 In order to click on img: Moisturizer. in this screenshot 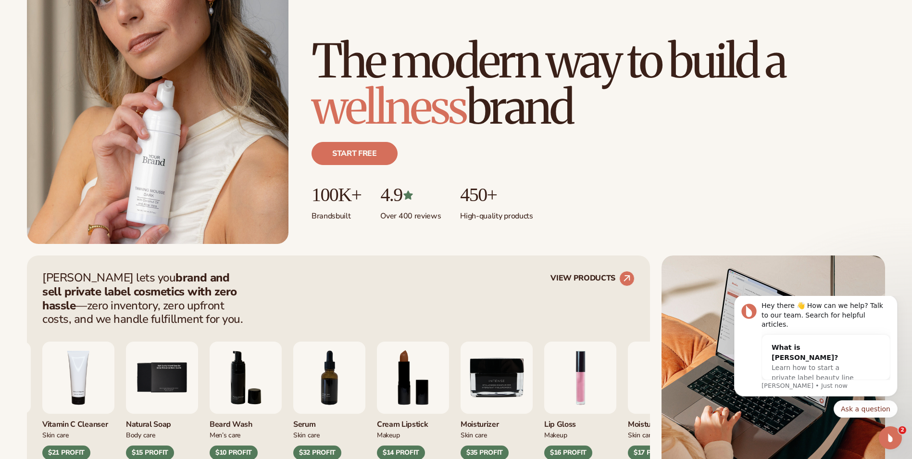, I will do `click(497, 377)`.